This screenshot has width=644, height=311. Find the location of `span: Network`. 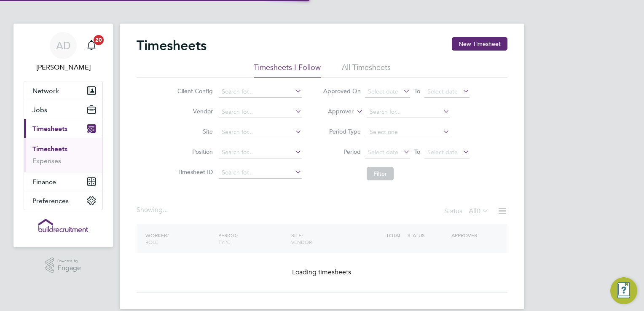

span: Network is located at coordinates (46, 91).